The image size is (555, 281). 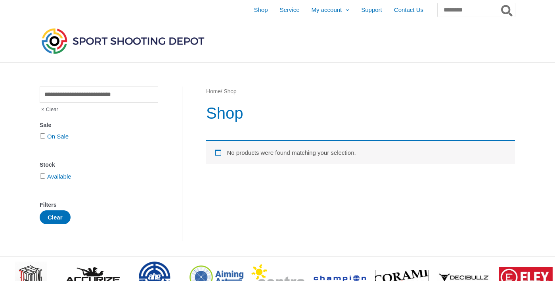 What do you see at coordinates (99, 125) in the screenshot?
I see `div: Sale` at bounding box center [99, 125].